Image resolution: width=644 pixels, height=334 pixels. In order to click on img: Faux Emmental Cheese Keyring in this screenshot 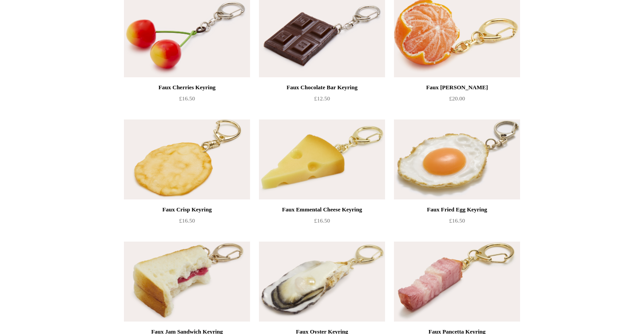, I will do `click(322, 159)`.